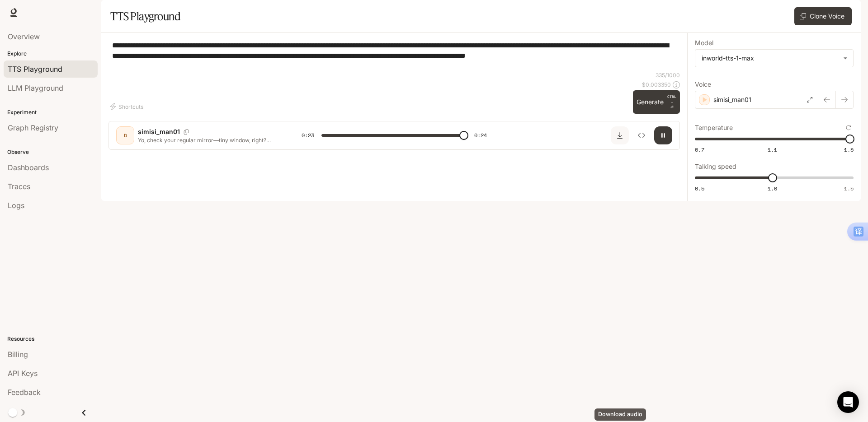 The height and width of the screenshot is (422, 868). Describe the element at coordinates (668, 75) in the screenshot. I see `p: 335 / 1000` at that location.